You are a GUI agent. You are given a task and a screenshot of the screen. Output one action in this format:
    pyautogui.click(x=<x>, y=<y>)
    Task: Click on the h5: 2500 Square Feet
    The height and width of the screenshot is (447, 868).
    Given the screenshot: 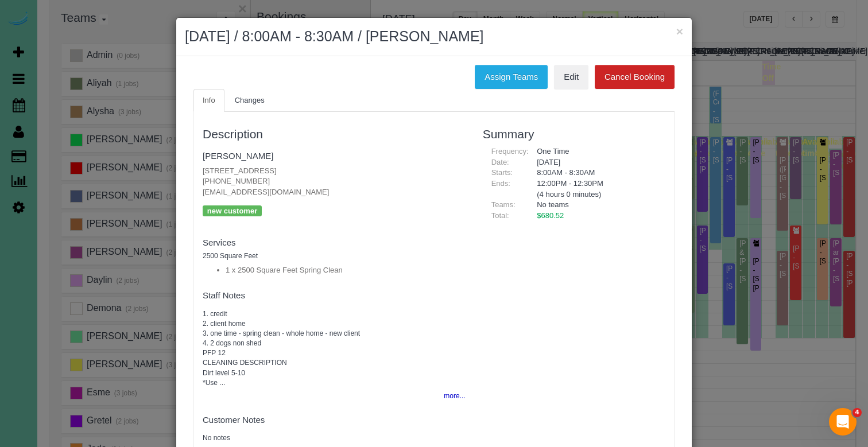 What is the action you would take?
    pyautogui.click(x=334, y=256)
    